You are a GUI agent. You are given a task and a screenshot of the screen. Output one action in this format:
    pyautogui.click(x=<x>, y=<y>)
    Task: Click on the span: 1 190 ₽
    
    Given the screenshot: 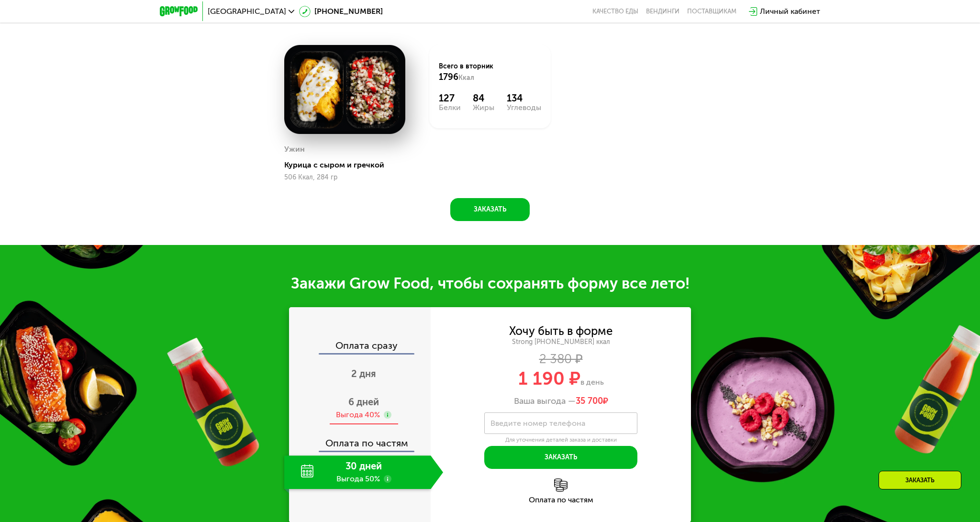 What is the action you would take?
    pyautogui.click(x=549, y=378)
    